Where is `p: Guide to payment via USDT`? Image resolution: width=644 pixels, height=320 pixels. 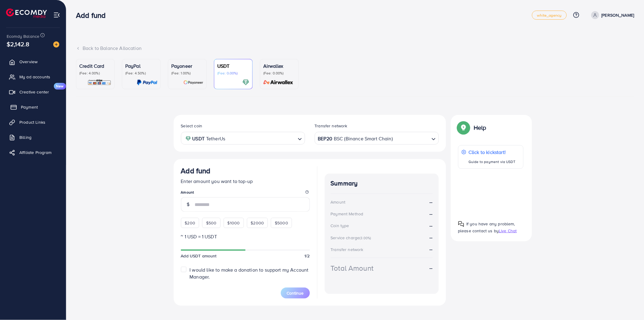 p: Guide to payment via USDT is located at coordinates (492, 162).